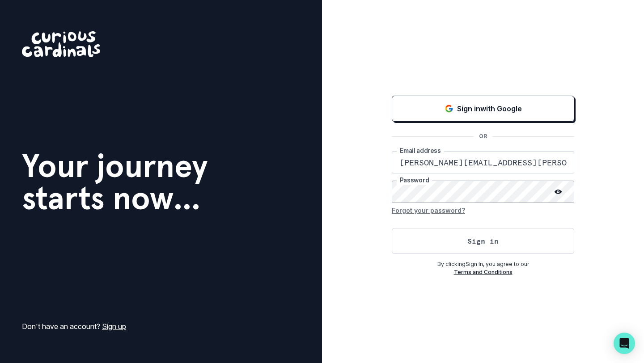  What do you see at coordinates (489, 109) in the screenshot?
I see `p: Sign in with Google` at bounding box center [489, 109].